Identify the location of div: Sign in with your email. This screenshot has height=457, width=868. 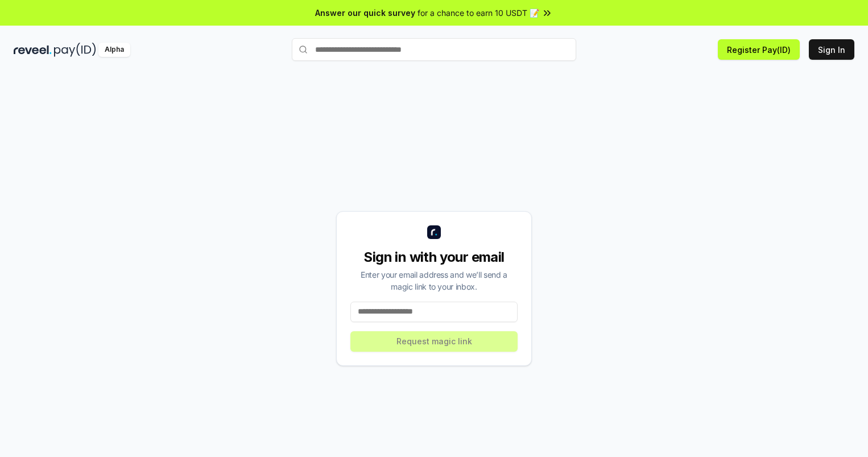
(434, 257).